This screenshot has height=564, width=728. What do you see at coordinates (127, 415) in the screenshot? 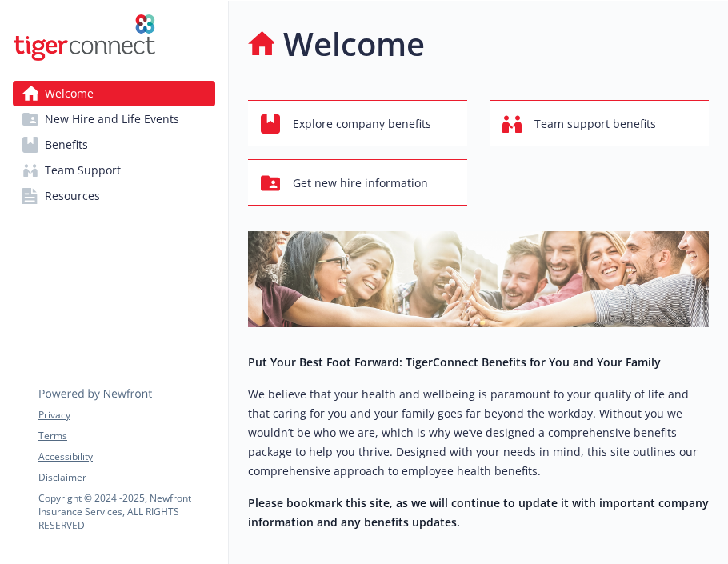
I see `a: Privacy` at bounding box center [127, 415].